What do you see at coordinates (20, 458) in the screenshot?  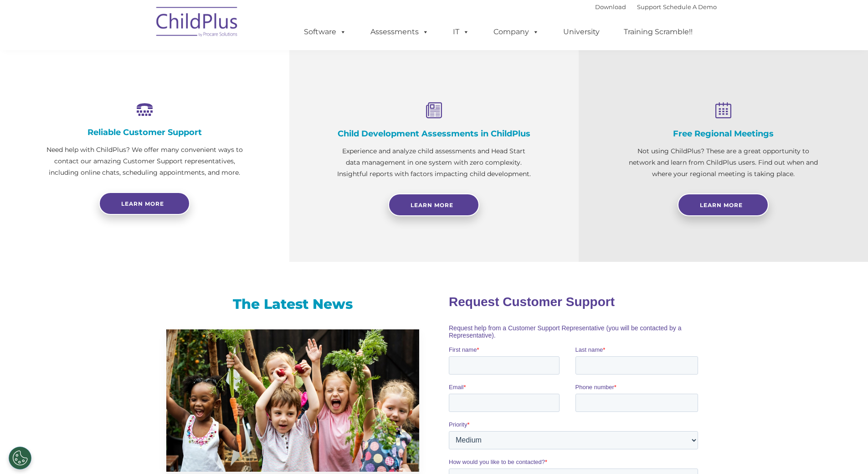 I see `button: Cookies Settings` at bounding box center [20, 458].